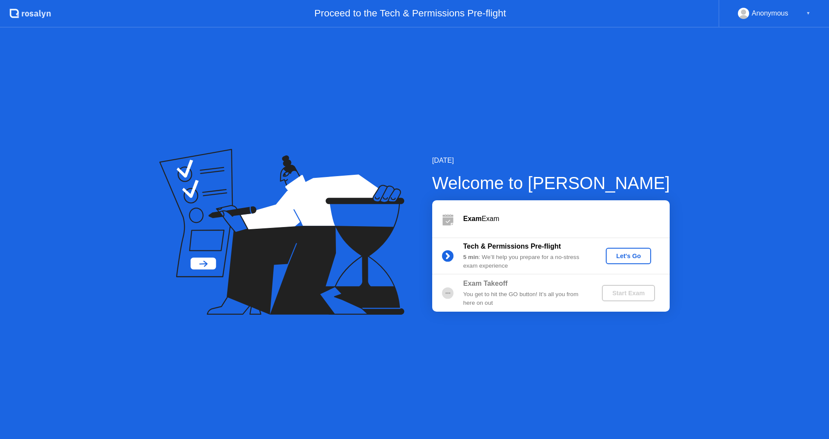  What do you see at coordinates (525, 262) in the screenshot?
I see `div: : We’ll help you prepare for a no-stress exam experience` at bounding box center [525, 262].